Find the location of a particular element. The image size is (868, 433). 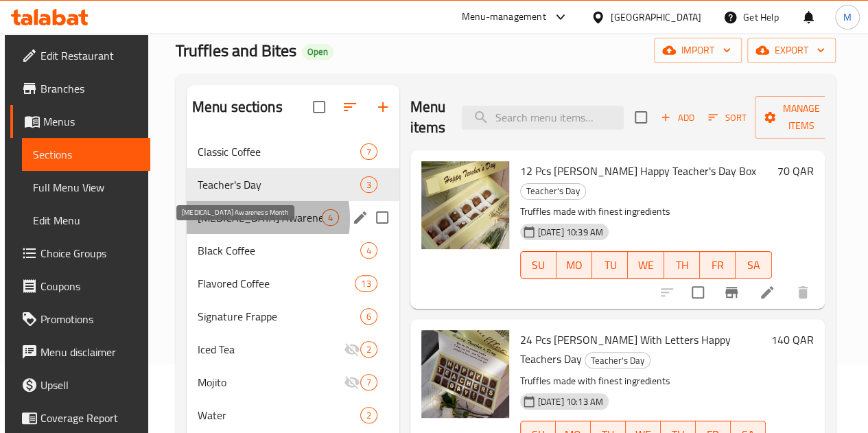

button: edit is located at coordinates (360, 218).